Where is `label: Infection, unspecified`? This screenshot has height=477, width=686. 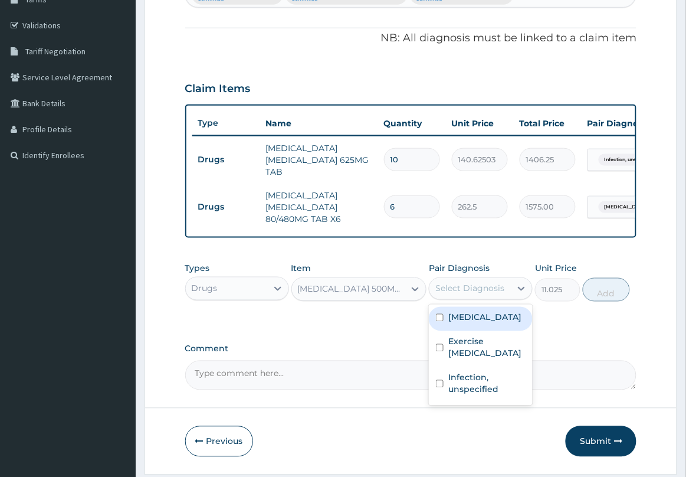 label: Infection, unspecified is located at coordinates (487, 383).